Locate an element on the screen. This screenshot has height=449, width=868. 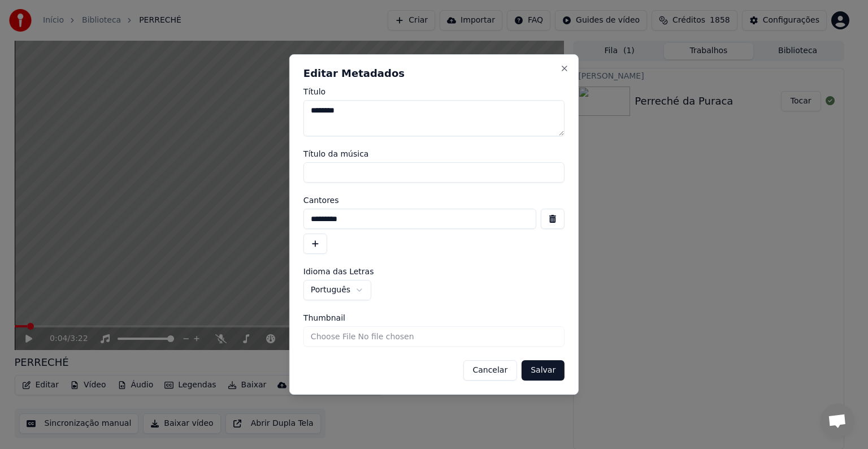
label: Título da música is located at coordinates (434, 154).